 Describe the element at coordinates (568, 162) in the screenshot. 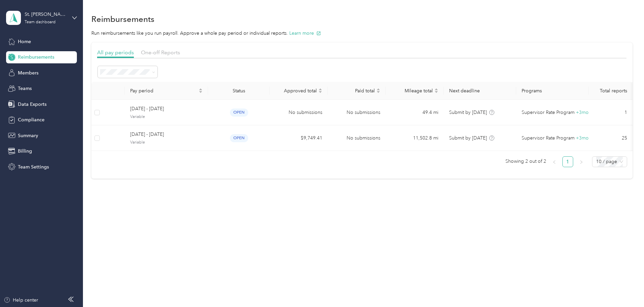

I see `a: 1` at that location.